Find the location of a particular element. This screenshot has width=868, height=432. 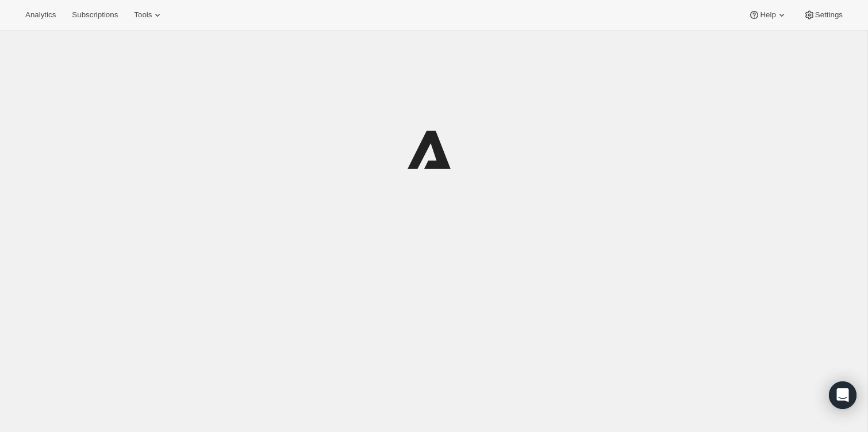

span: Help is located at coordinates (767, 15).